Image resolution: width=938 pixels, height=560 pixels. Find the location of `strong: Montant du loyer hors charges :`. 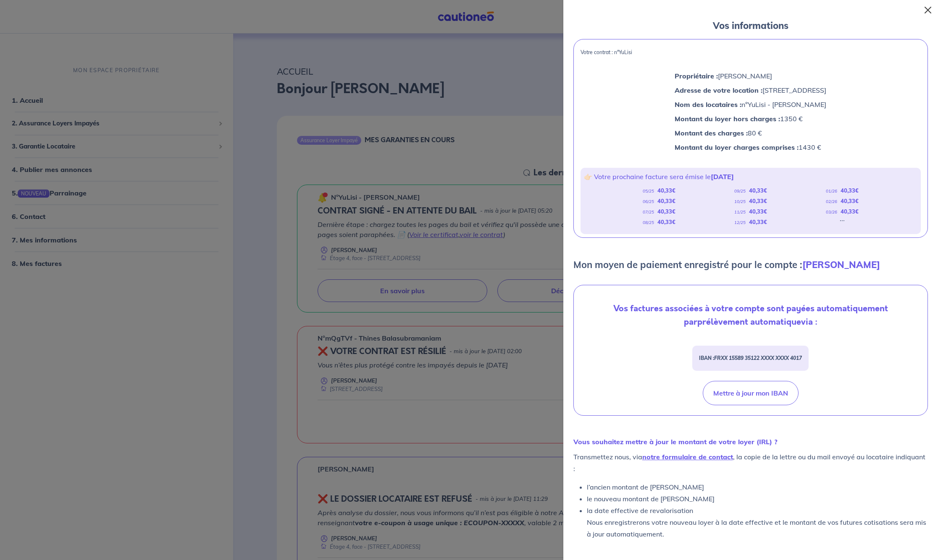

strong: Montant du loyer hors charges : is located at coordinates (727, 119).